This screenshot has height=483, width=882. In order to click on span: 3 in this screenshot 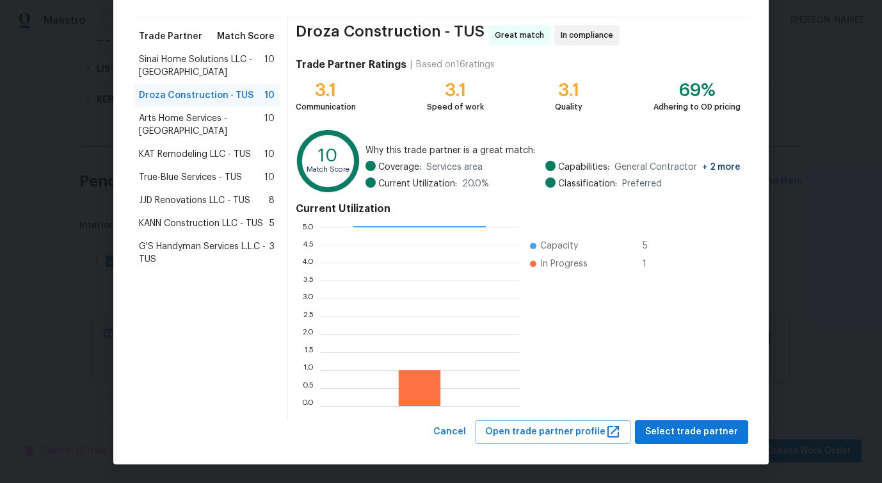, I will do `click(272, 253)`.